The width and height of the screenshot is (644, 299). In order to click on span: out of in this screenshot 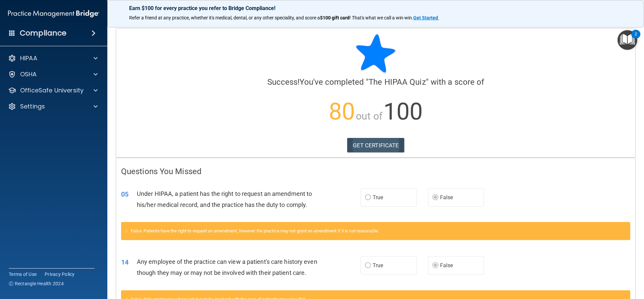, I will do `click(369, 116)`.